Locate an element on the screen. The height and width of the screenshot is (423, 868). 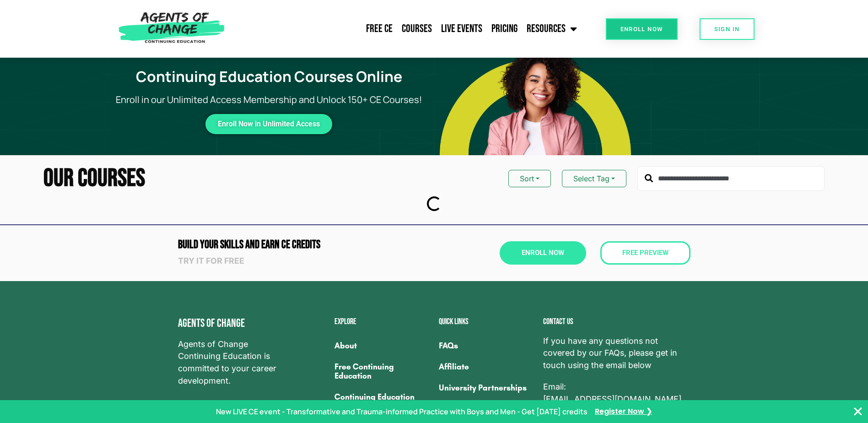
h2: Our Courses is located at coordinates (94, 178).